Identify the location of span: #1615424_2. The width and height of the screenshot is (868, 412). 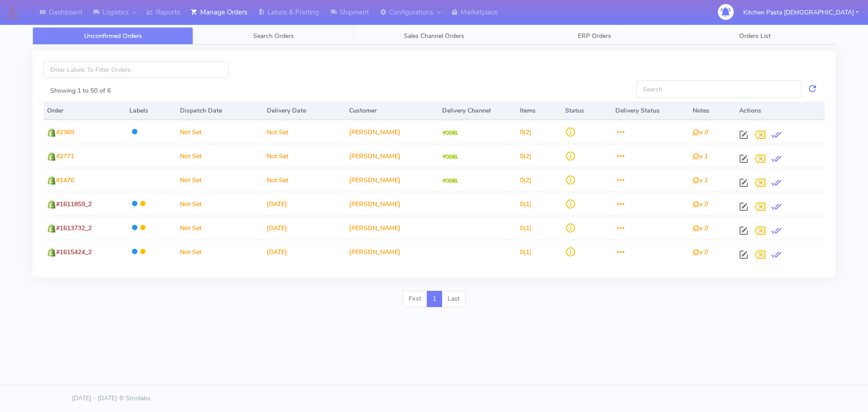
(74, 252).